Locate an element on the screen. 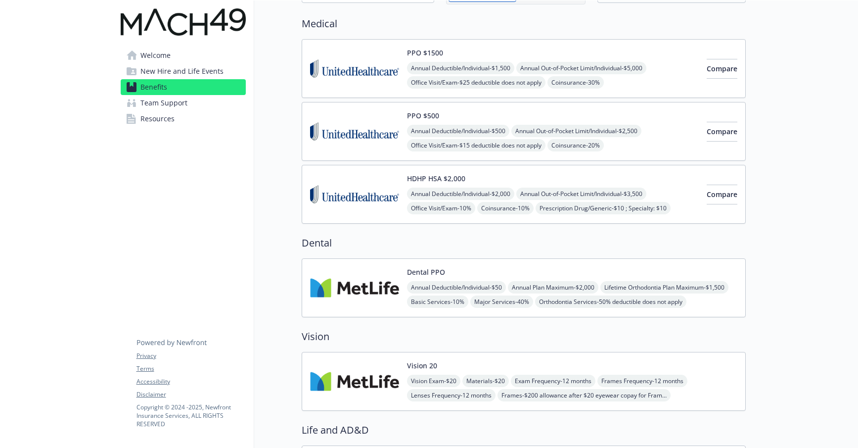 Image resolution: width=858 pixels, height=448 pixels. a: Benefits is located at coordinates (183, 87).